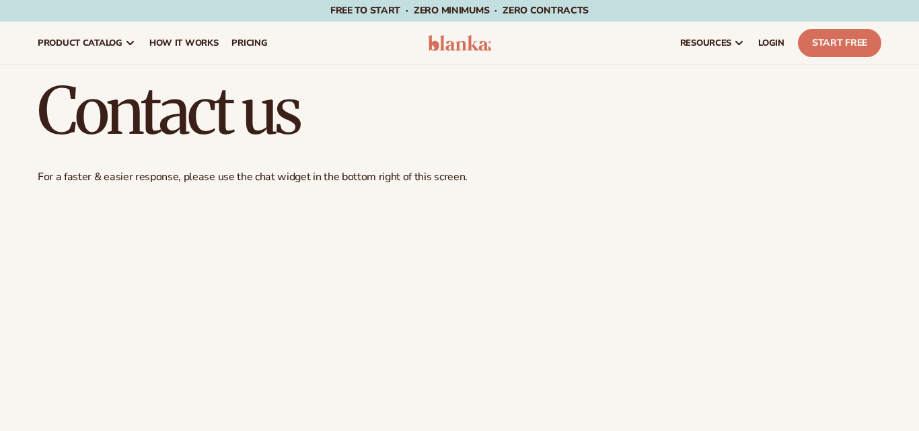 The width and height of the screenshot is (919, 431). Describe the element at coordinates (771, 43) in the screenshot. I see `a: LOGIN` at that location.